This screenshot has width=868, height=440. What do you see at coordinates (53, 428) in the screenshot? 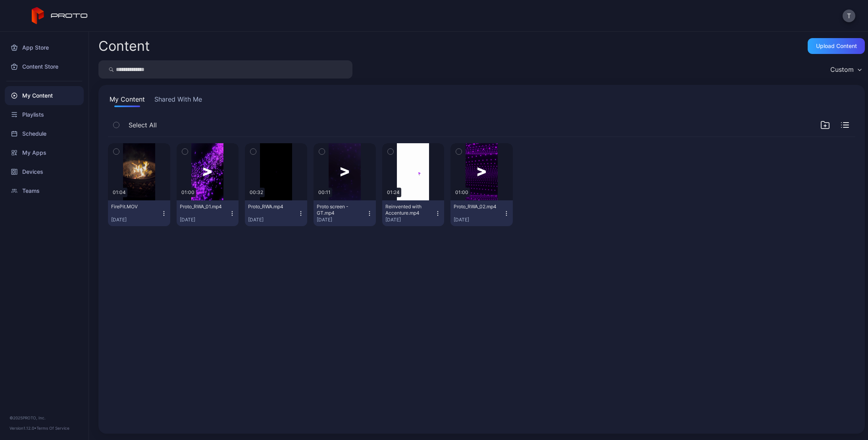
I see `a: Terms Of Service` at bounding box center [53, 428].